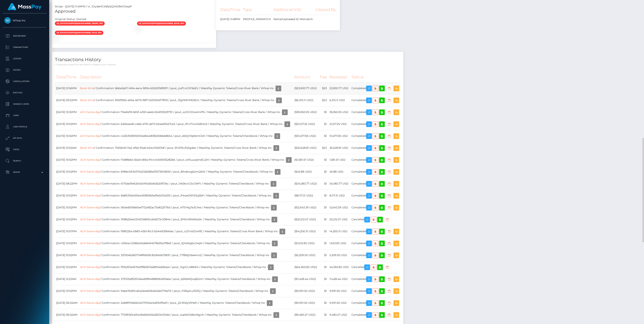  Describe the element at coordinates (257, 10) in the screenshot. I see `th: Type` at that location.